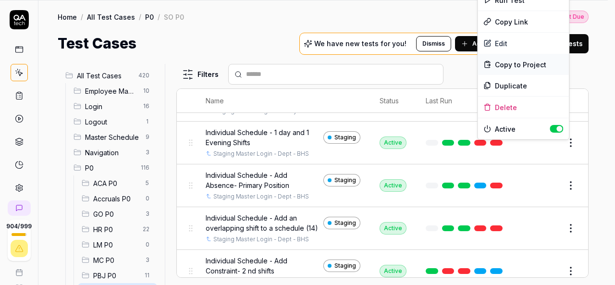  What do you see at coordinates (523, 43) in the screenshot?
I see `div: Edit` at bounding box center [523, 43].